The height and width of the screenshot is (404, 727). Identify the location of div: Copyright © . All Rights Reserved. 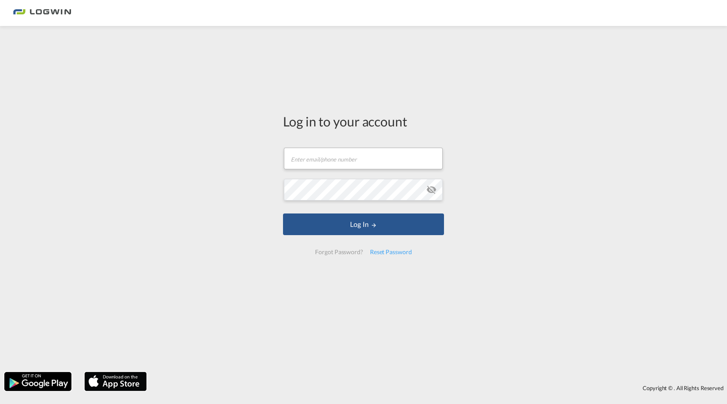
(439, 388).